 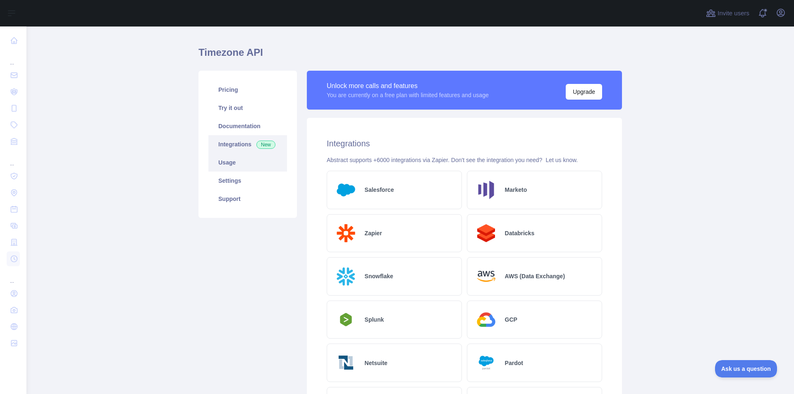 I want to click on h2: Snowflake, so click(x=379, y=276).